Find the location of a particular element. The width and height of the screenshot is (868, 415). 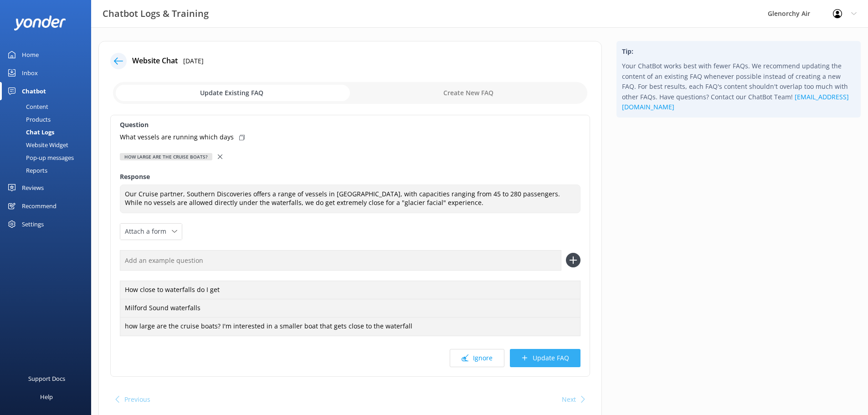

h4: Tip: is located at coordinates (738, 52).